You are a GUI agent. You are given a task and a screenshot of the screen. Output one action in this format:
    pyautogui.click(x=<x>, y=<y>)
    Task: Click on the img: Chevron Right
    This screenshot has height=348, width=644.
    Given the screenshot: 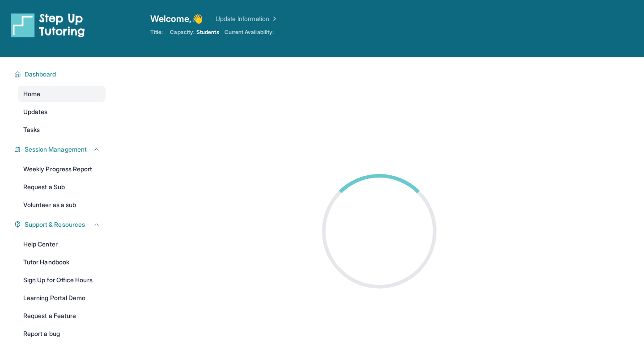 What is the action you would take?
    pyautogui.click(x=274, y=19)
    